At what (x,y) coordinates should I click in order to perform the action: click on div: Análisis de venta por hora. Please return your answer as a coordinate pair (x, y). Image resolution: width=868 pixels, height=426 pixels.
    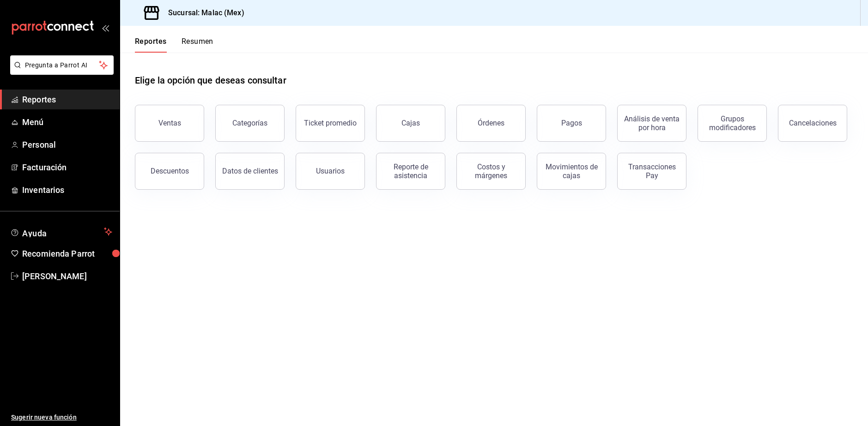
    Looking at the image, I should click on (652, 123).